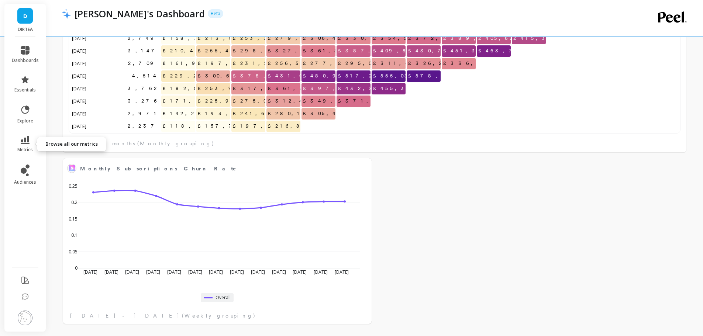 The height and width of the screenshot is (336, 703). Describe the element at coordinates (25, 182) in the screenshot. I see `span: audiences` at that location.